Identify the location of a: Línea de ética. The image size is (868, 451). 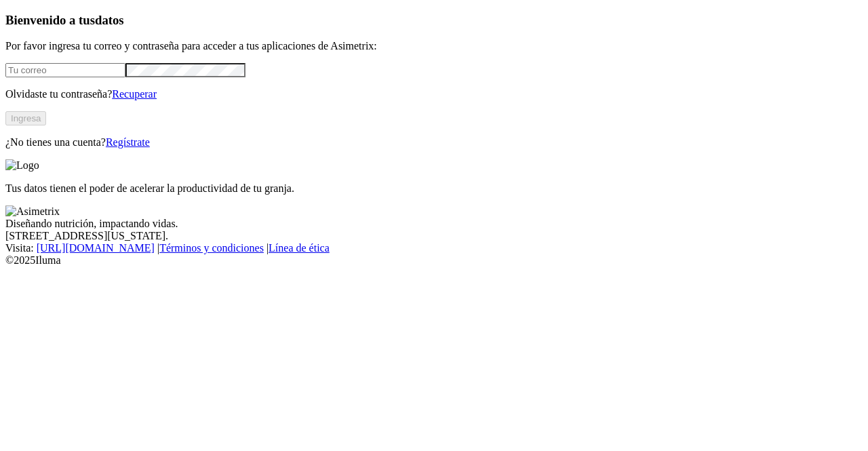
(299, 247).